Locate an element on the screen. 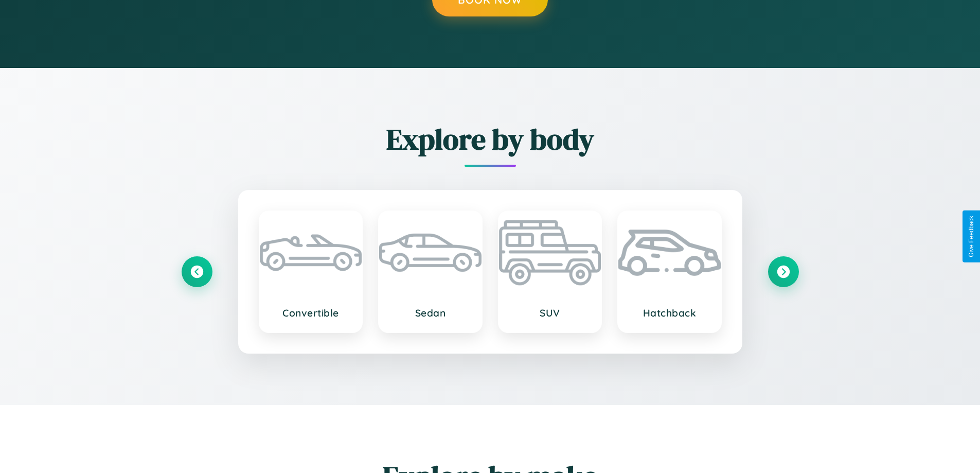 The width and height of the screenshot is (980, 473). h3: Convertible is located at coordinates (311, 313).